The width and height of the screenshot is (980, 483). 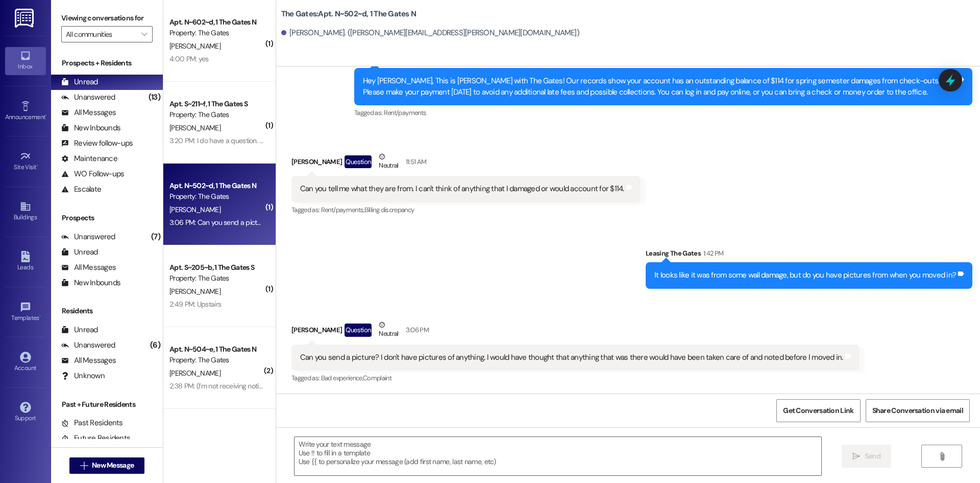 What do you see at coordinates (433, 222) in the screenshot?
I see `div: 3:06 PM: Can you send a picture? I don't have pictures of anything. I would have thought that any...` at bounding box center [433, 222].